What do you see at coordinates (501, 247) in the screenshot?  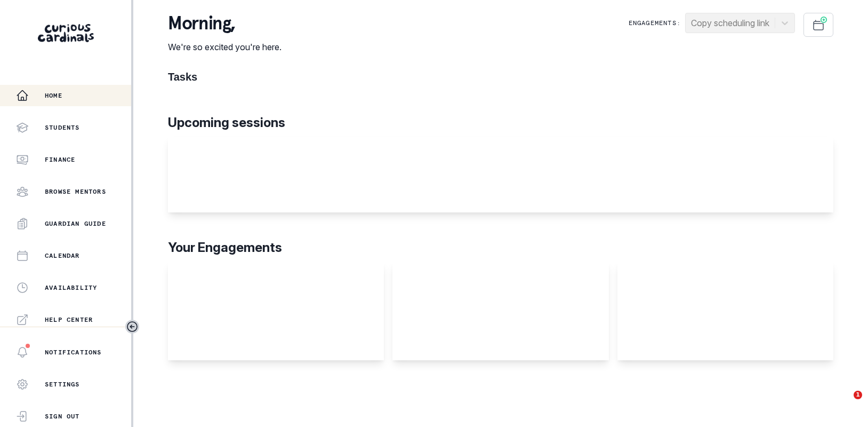 I see `p: Your Engagements` at bounding box center [501, 247].